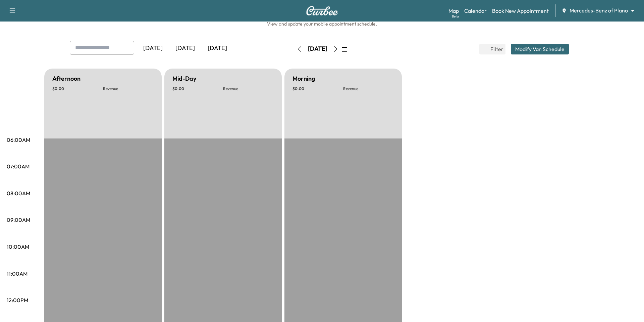 Image resolution: width=644 pixels, height=322 pixels. I want to click on h5: Afternoon, so click(67, 79).